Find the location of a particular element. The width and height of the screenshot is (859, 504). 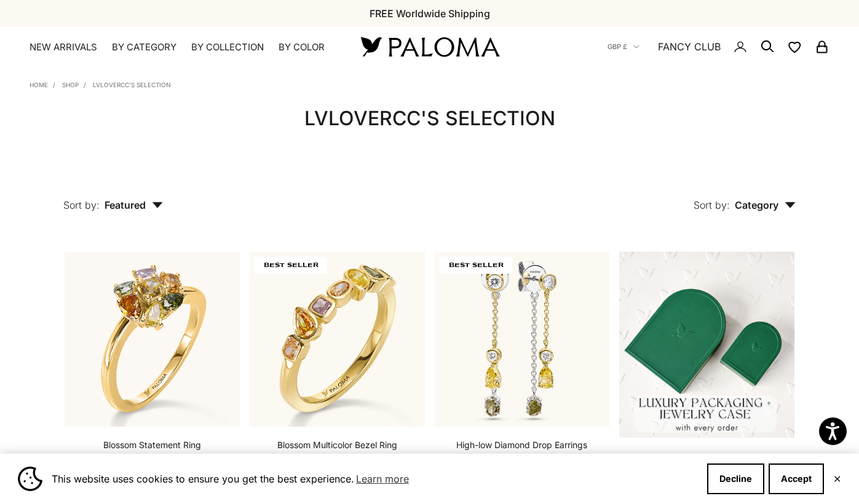

a: Learn more is located at coordinates (382, 479).